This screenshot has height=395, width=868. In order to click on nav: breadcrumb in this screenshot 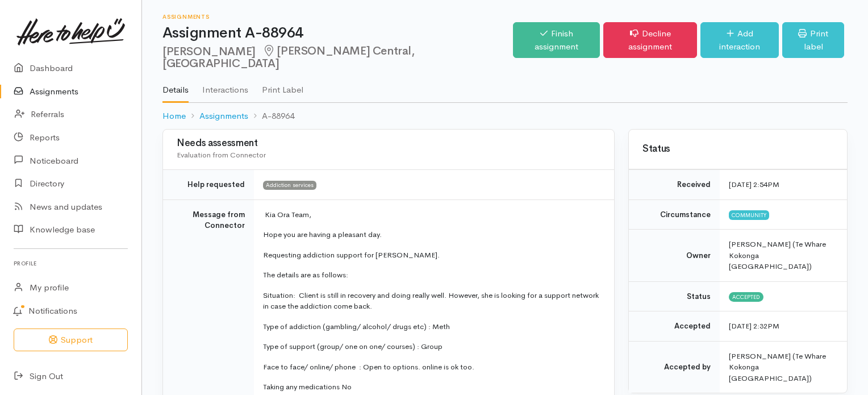, I will do `click(505, 116)`.